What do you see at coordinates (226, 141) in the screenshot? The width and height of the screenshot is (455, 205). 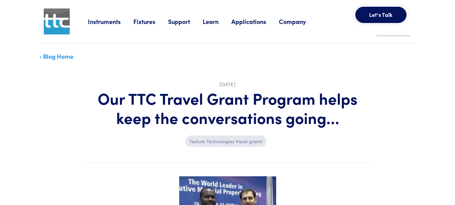 I see `p: Texture Technologies travel grants` at bounding box center [226, 141].